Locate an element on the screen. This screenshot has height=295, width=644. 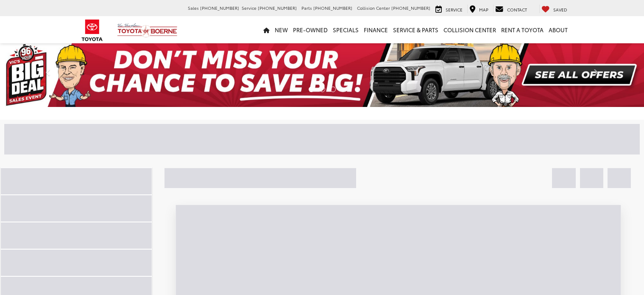
span: Sales is located at coordinates (193, 8).